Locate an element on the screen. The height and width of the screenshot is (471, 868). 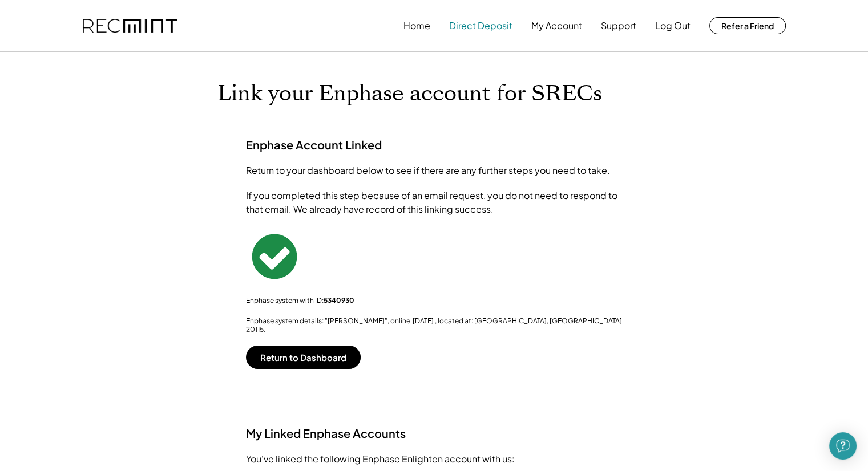
button: Refer a Friend is located at coordinates (748, 26).